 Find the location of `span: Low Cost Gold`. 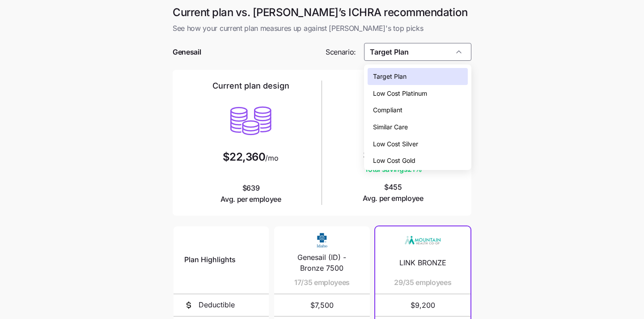

span: Low Cost Gold is located at coordinates (394, 161).